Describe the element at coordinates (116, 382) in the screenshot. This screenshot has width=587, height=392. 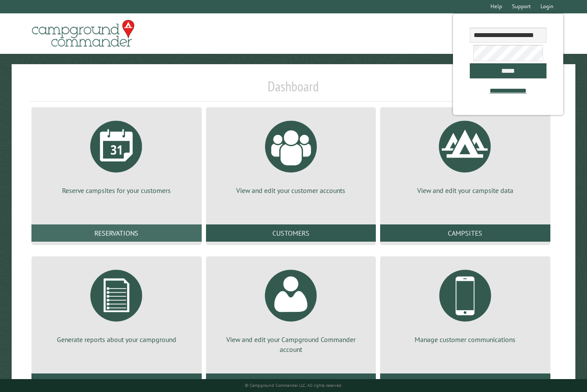
I see `a: Reports` at that location.